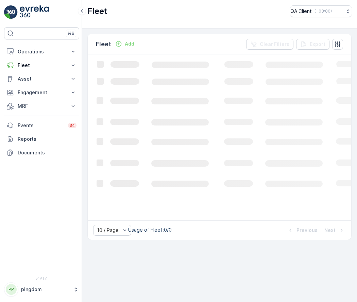 The width and height of the screenshot is (357, 302). I want to click on button: Fleet, so click(41, 65).